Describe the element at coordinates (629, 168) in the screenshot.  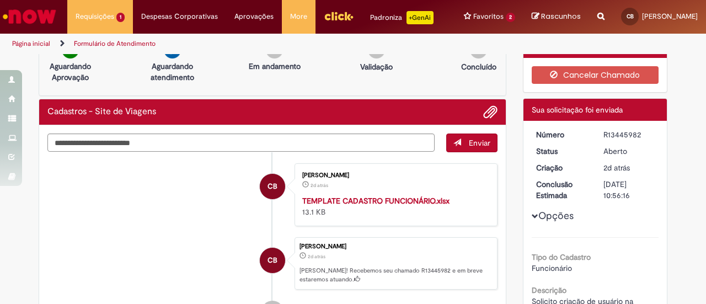
I see `div: 25/08/2025 17:56:12` at that location.